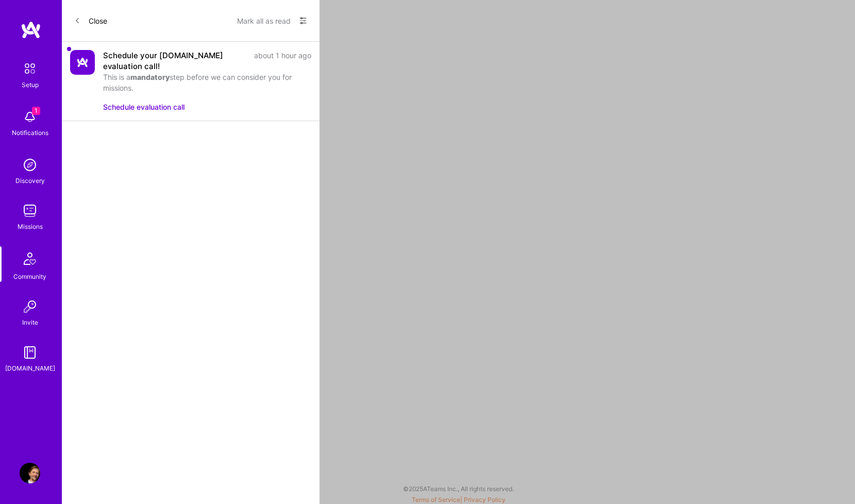 Image resolution: width=855 pixels, height=504 pixels. Describe the element at coordinates (30, 165) in the screenshot. I see `img: discovery` at that location.